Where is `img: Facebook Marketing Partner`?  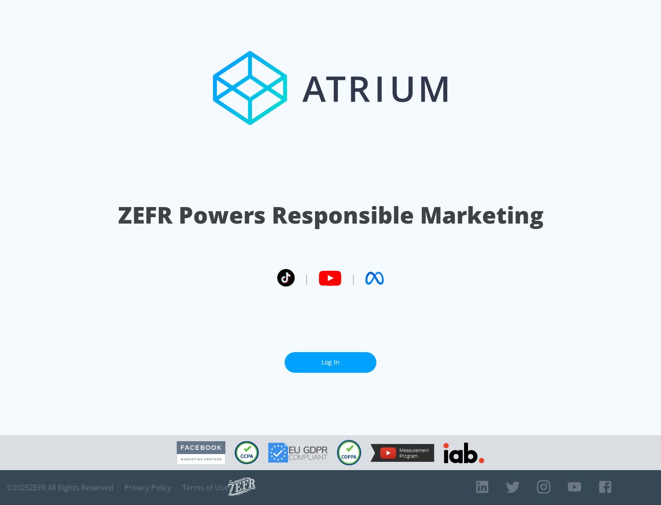 img: Facebook Marketing Partner is located at coordinates (201, 453).